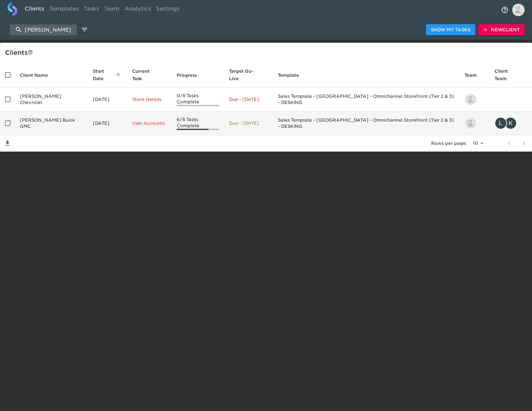 This screenshot has height=411, width=532. What do you see at coordinates (293, 75) in the screenshot?
I see `span: Template` at bounding box center [293, 75].